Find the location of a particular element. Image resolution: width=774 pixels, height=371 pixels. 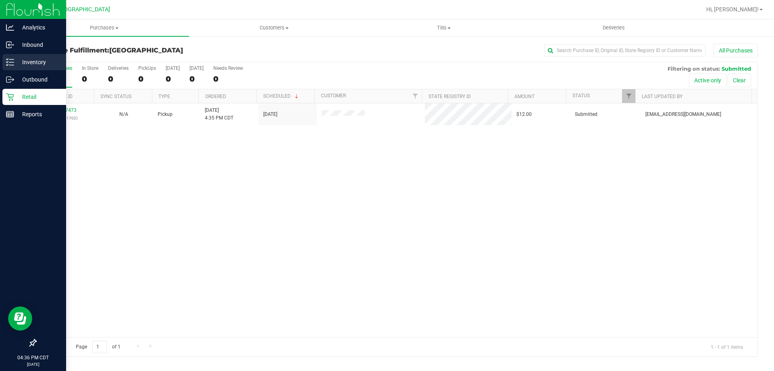

span: Pickup is located at coordinates (165, 114).